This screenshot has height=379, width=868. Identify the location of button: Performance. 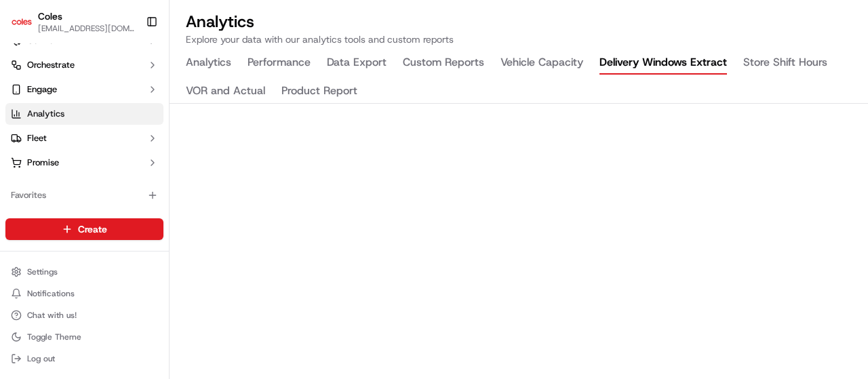
(279, 63).